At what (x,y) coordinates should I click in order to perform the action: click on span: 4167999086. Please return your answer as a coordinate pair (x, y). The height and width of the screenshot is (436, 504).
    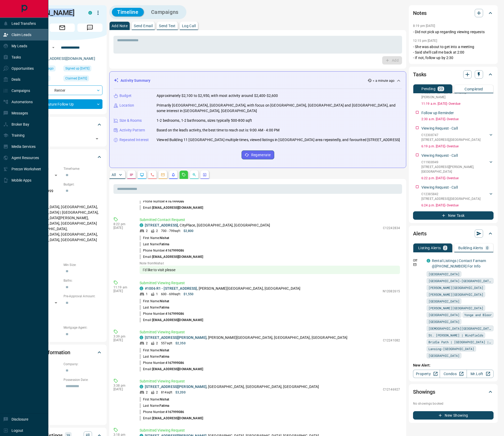
    Looking at the image, I should click on (175, 412).